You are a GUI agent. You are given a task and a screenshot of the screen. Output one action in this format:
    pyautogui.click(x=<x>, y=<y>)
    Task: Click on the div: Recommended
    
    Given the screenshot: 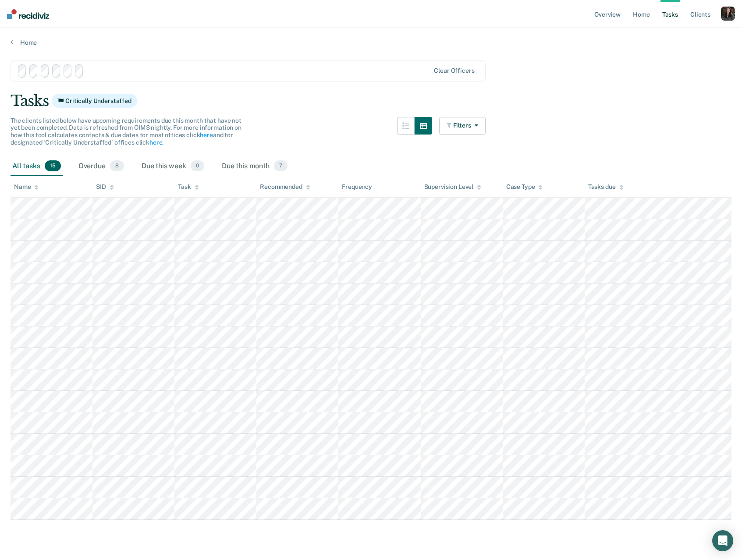 What is the action you would take?
    pyautogui.click(x=285, y=187)
    